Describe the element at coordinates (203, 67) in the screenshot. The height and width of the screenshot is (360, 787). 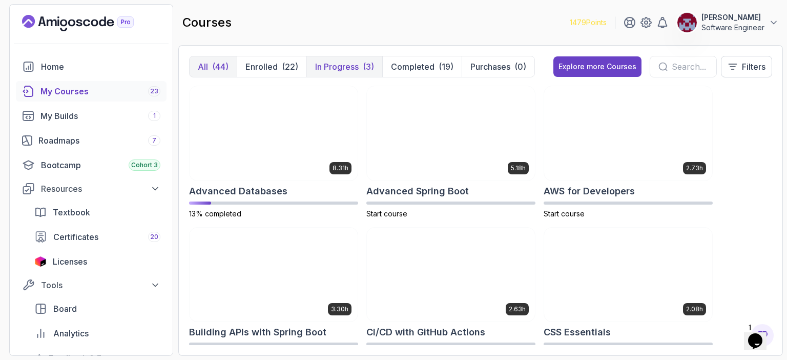
I see `p: All` at that location.